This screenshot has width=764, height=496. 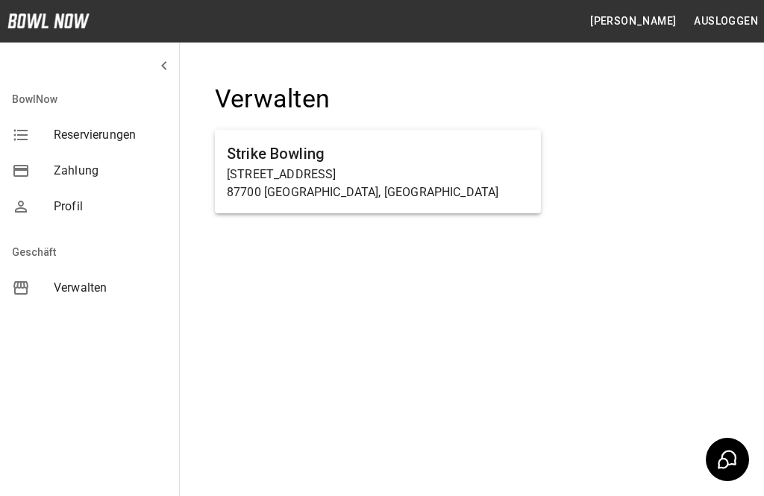 I want to click on h4: Verwalten, so click(x=378, y=99).